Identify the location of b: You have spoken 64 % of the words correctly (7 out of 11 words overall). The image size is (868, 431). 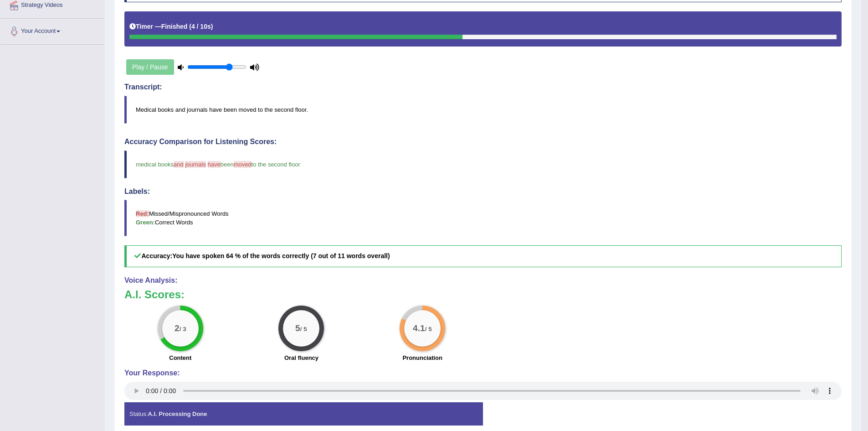
(281, 256).